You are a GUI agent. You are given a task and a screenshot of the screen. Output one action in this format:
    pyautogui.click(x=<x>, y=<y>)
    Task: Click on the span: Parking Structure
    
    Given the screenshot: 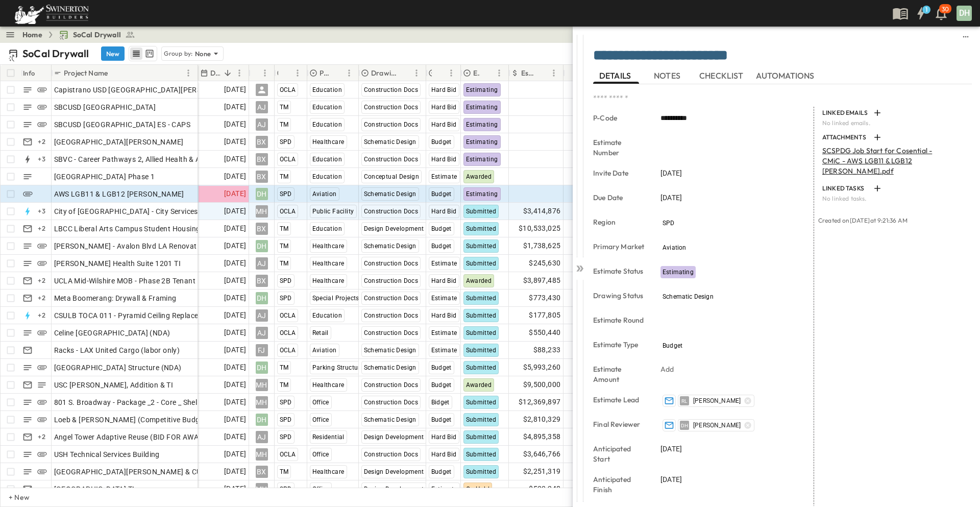 What is the action you would take?
    pyautogui.click(x=338, y=367)
    